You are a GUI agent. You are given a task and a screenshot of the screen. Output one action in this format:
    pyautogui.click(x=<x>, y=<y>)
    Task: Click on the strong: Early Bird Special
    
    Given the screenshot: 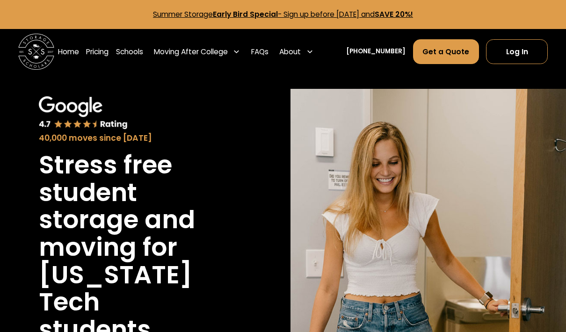 What is the action you would take?
    pyautogui.click(x=245, y=14)
    